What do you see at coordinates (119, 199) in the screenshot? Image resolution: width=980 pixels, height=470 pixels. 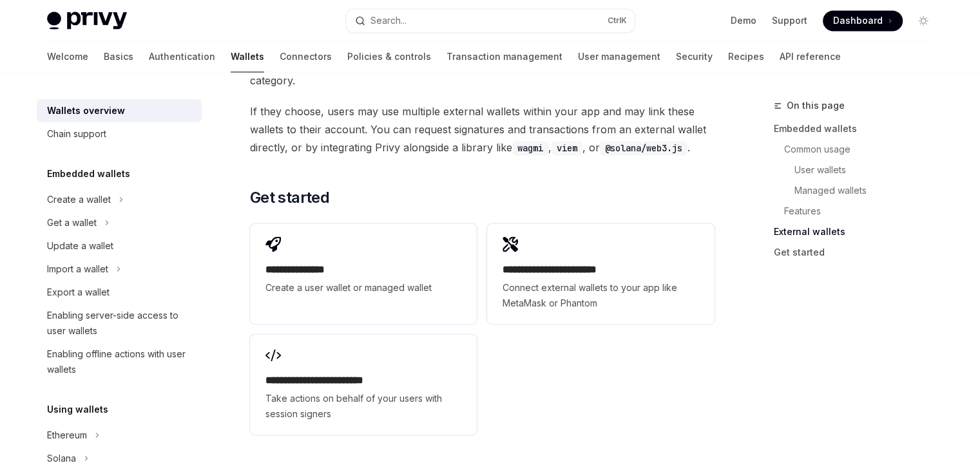 I see `button: Toggle Create a wallet section` at bounding box center [119, 199].